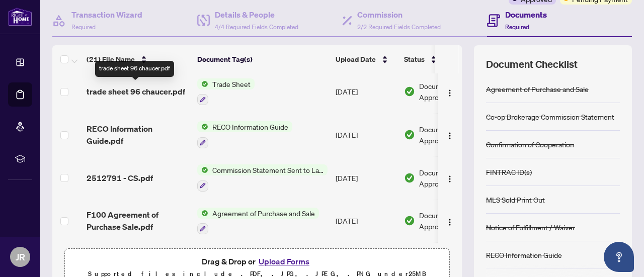 This screenshot has width=644, height=277. Describe the element at coordinates (443, 59) in the screenshot. I see `th: Status` at that location.